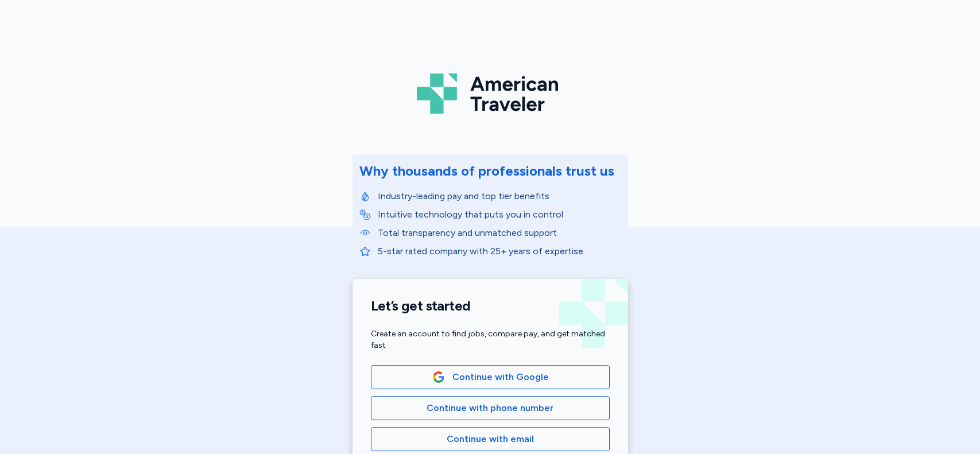  What do you see at coordinates (490, 377) in the screenshot?
I see `button: Google LogoContinue with Google` at bounding box center [490, 377].